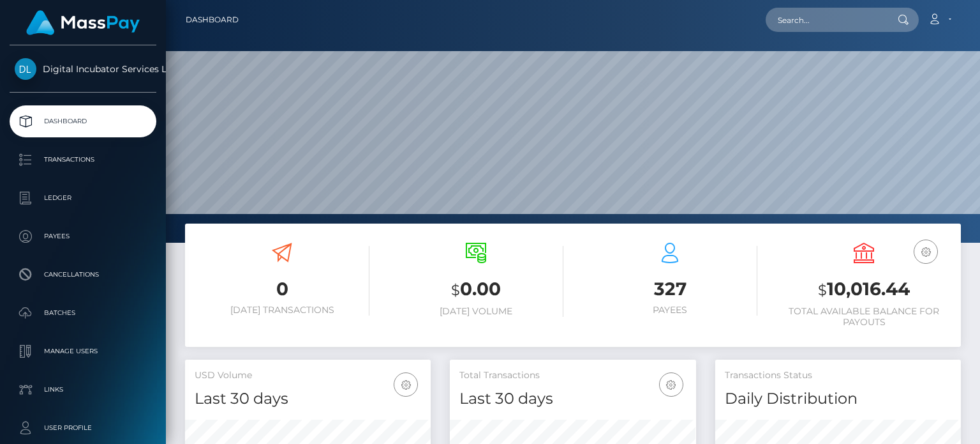 The height and width of the screenshot is (444, 980). I want to click on p: Links, so click(83, 389).